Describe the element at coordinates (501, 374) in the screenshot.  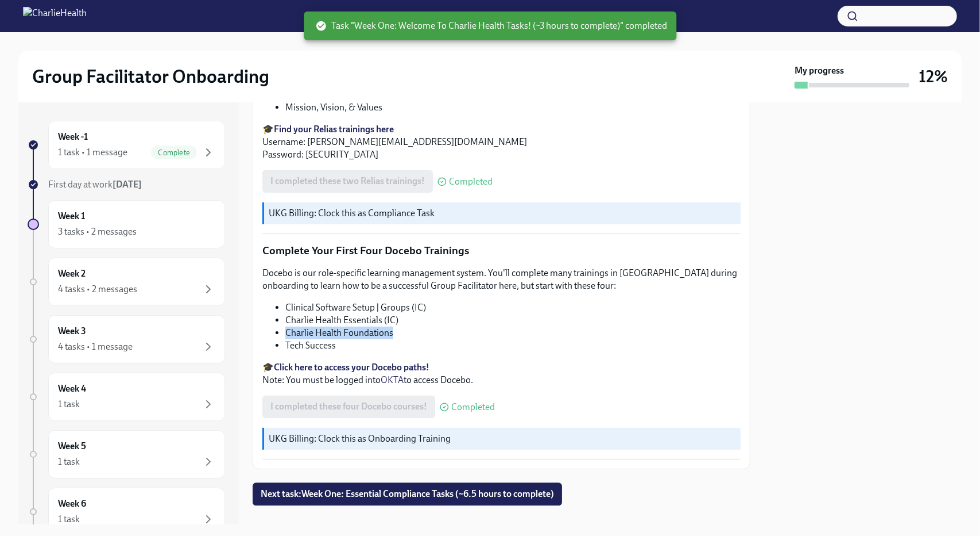
I see `p: 🎓 Note: You must be logged into to access Docebo.` at that location.